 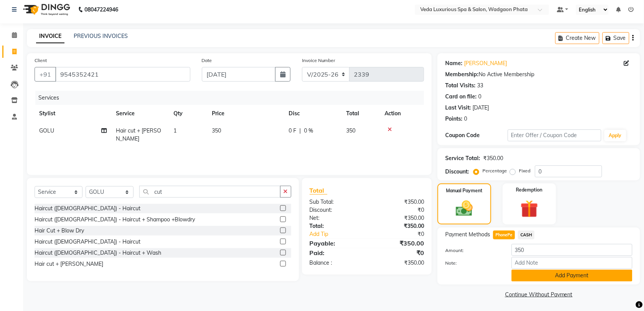 What do you see at coordinates (464, 191) in the screenshot?
I see `label: Manual Payment` at bounding box center [464, 191].